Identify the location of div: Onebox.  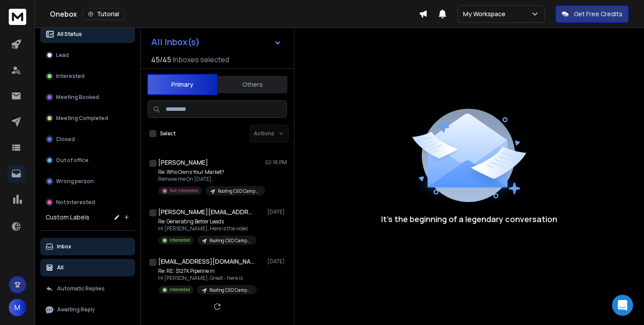
(234, 14).